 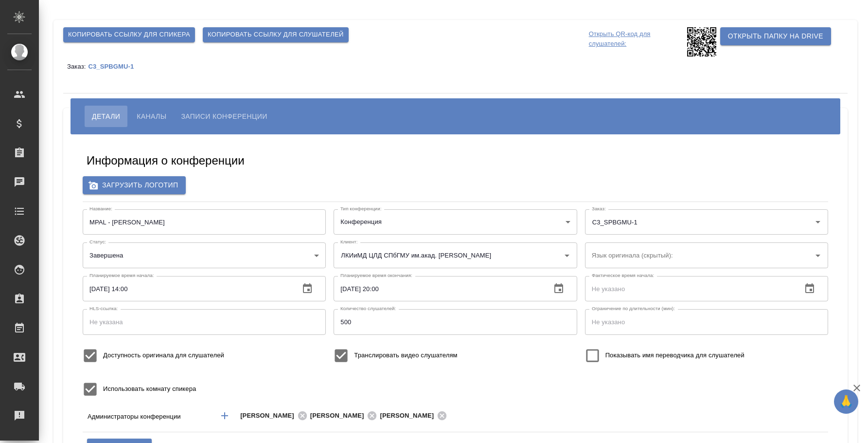 What do you see at coordinates (276, 35) in the screenshot?
I see `button: Копировать ссылку для слушателей` at bounding box center [276, 35].